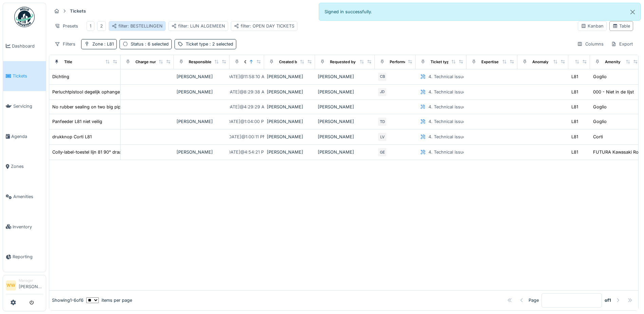 The height and width of the screenshot is (314, 644). Describe the element at coordinates (343, 62) in the screenshot. I see `div: Requested by` at that location.